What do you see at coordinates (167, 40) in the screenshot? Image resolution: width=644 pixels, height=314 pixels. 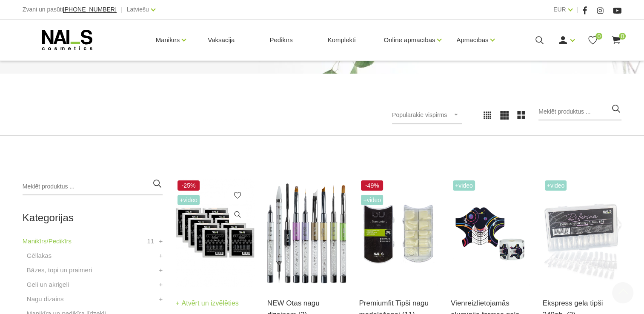 I see `a: Manikīrs` at bounding box center [167, 40].